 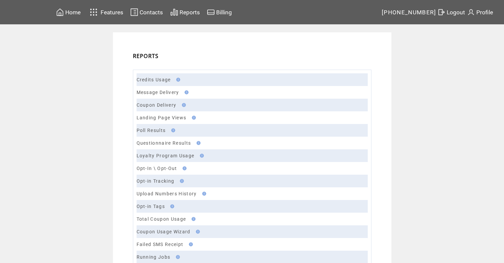 What do you see at coordinates (146, 12) in the screenshot?
I see `a: Contacts` at bounding box center [146, 12].